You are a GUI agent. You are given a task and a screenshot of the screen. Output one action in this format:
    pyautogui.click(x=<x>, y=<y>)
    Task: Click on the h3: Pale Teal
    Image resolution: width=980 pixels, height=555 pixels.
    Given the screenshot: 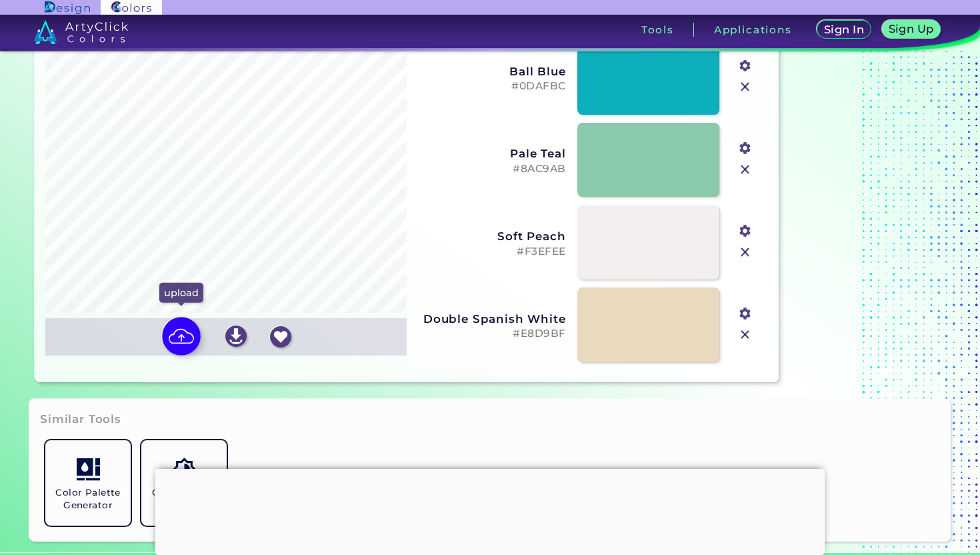 What is the action you would take?
    pyautogui.click(x=491, y=153)
    